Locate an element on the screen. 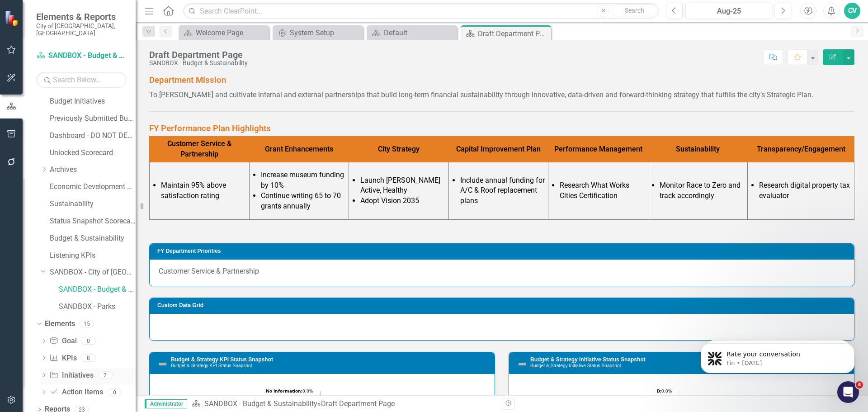 The width and height of the screenshot is (868, 412). h3: Custom Data Grid is located at coordinates (503, 305).